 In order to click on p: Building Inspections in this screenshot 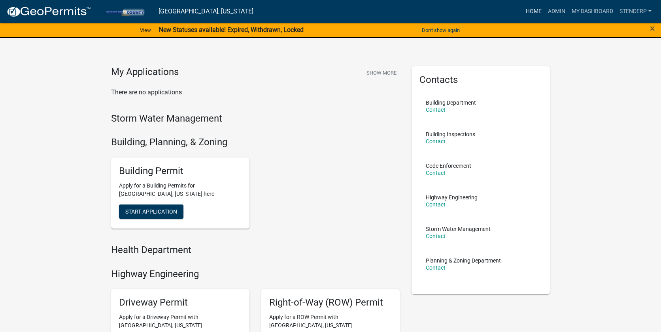, I will do `click(450, 134)`.